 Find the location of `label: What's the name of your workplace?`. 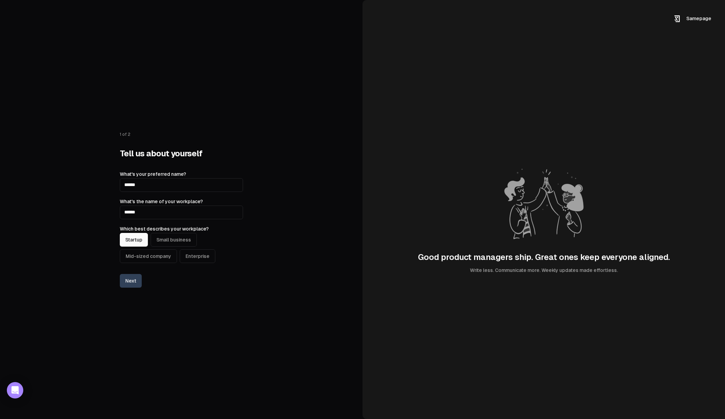

label: What's the name of your workplace? is located at coordinates (161, 202).